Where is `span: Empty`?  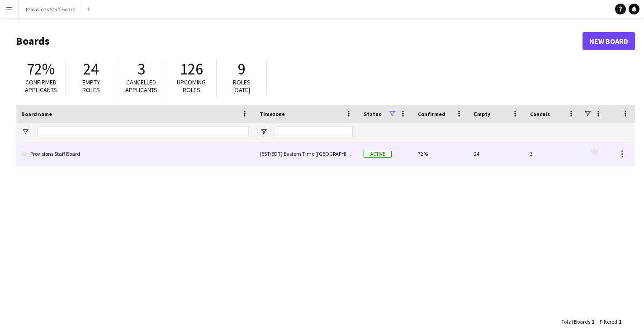 span: Empty is located at coordinates (482, 114).